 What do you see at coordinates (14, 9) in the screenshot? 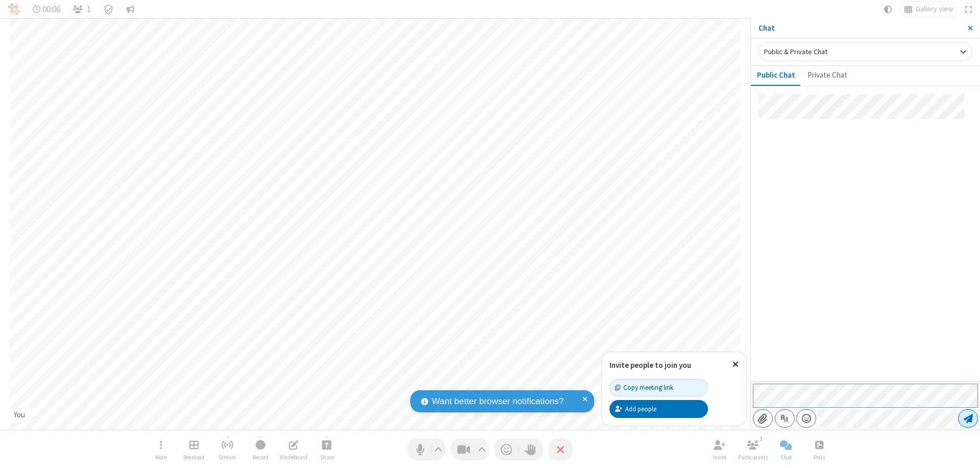
I see `img: QA Selenium DO NOT DELETE OR CHANGE` at bounding box center [14, 9].